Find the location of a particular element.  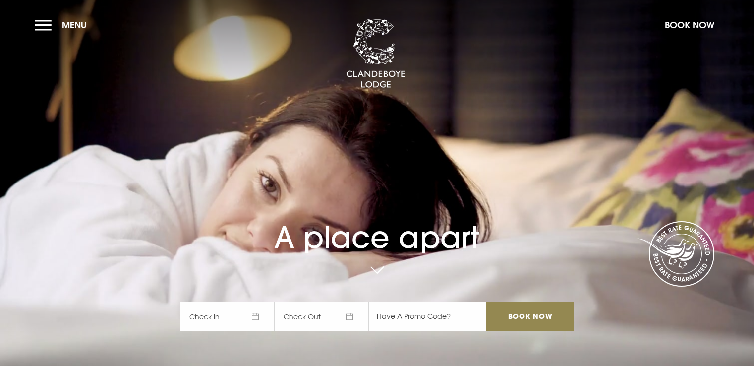

button: Book Now is located at coordinates (690, 25).